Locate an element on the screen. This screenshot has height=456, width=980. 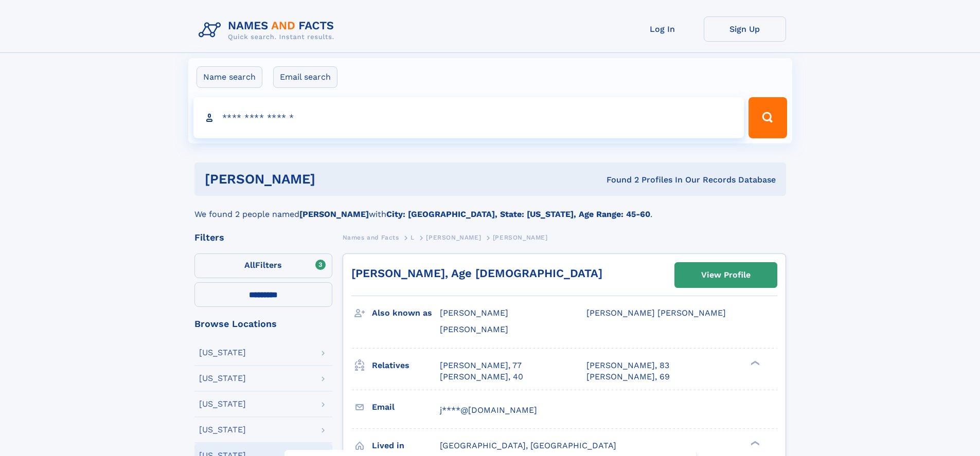
label: Email search is located at coordinates (305, 77).